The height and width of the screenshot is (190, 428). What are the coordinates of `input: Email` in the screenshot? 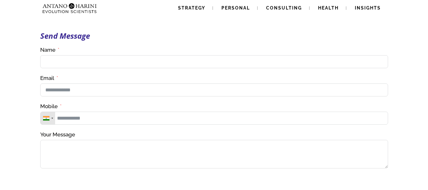 It's located at (214, 90).